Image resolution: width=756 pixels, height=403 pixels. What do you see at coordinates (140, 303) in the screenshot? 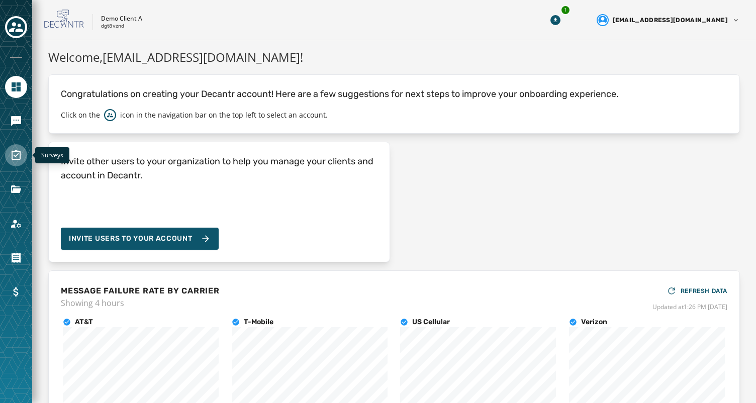
I see `span: Showing 4 hours` at bounding box center [140, 303].